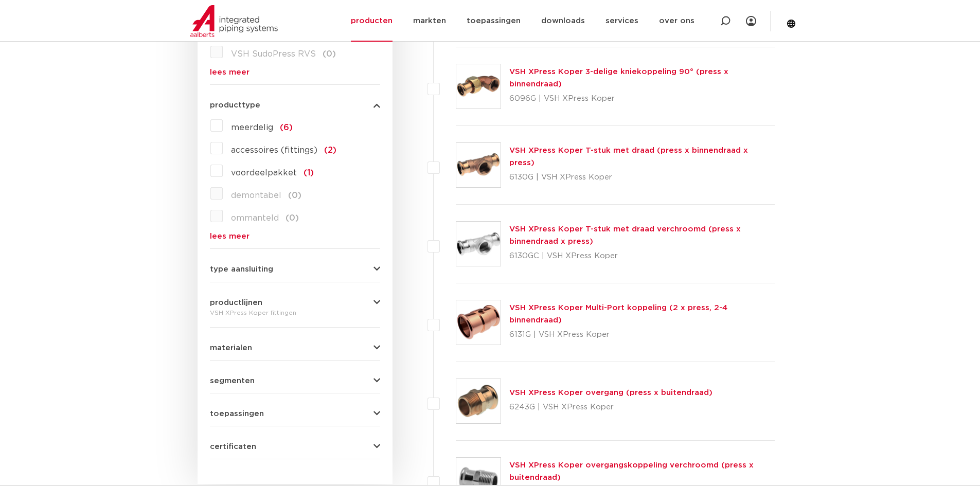  Describe the element at coordinates (236, 303) in the screenshot. I see `span: productlijnen` at that location.